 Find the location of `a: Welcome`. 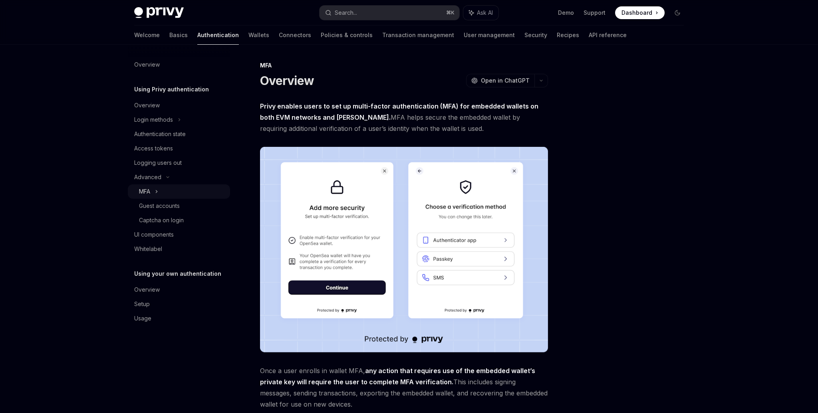

a: Welcome is located at coordinates (147, 35).